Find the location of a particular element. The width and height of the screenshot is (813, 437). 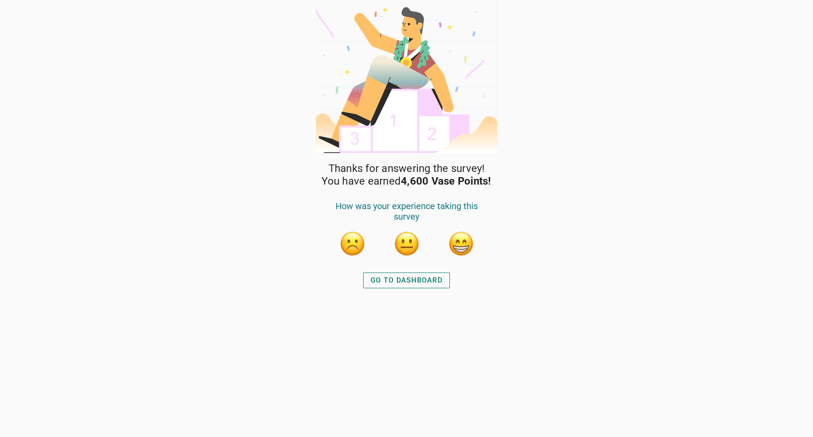

button: GO TO DASHBOARD is located at coordinates (406, 281).